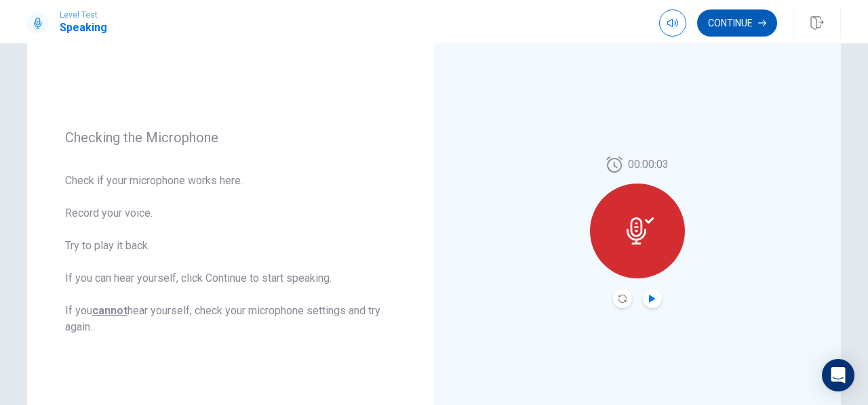  What do you see at coordinates (230, 254) in the screenshot?
I see `span: Check if your microphone works here. Record your voice. Try to play it back. If you can hear your...` at bounding box center [230, 254].